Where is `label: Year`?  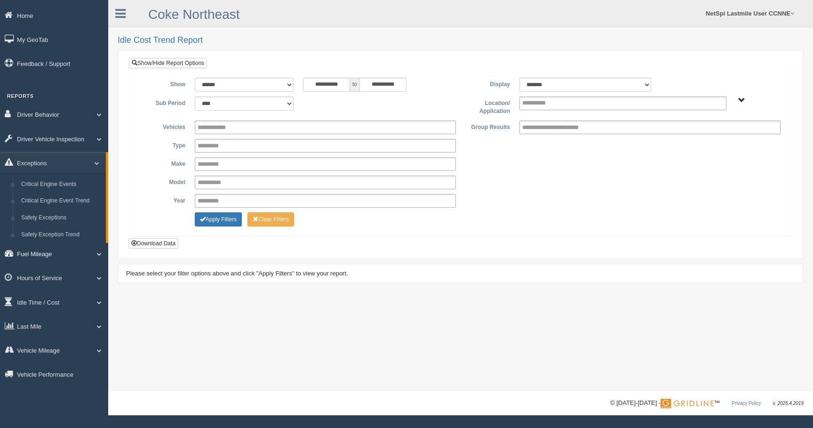 label: Year is located at coordinates (163, 199).